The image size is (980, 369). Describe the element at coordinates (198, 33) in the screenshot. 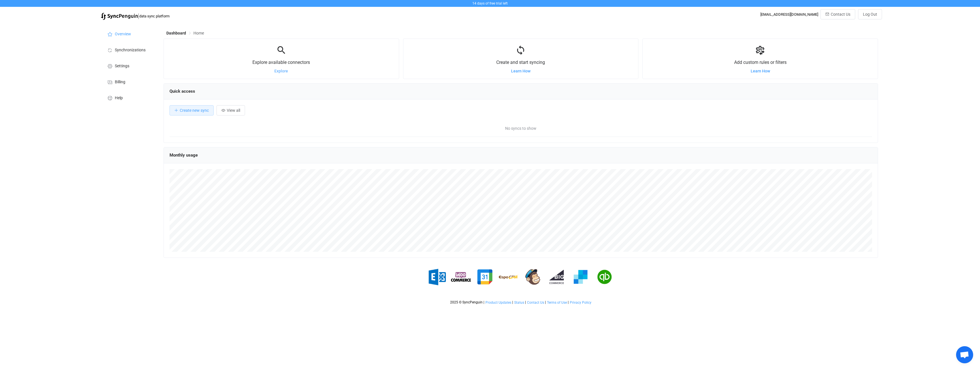

I see `span: Home` at that location.